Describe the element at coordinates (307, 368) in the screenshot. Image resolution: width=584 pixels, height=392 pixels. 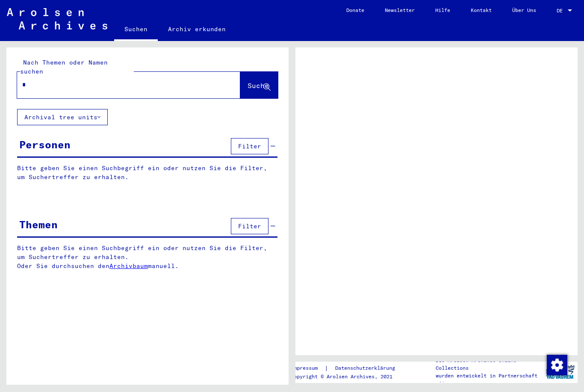
I see `a: Impressum` at that location.